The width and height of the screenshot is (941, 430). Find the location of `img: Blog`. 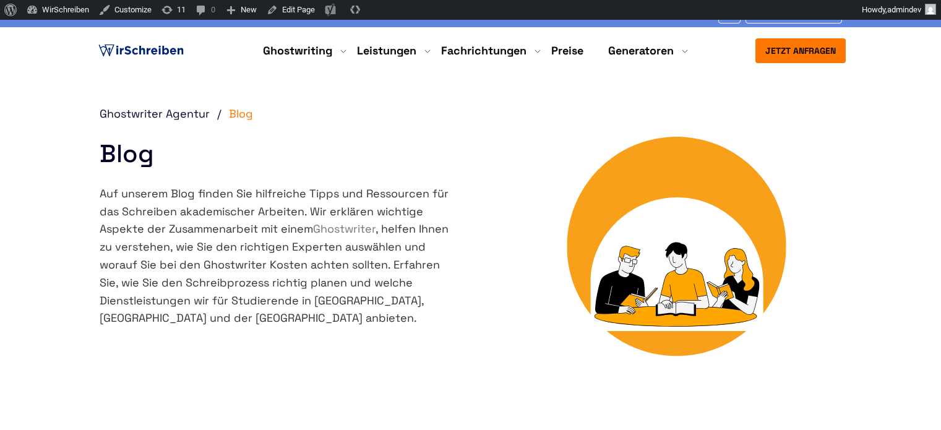

img: Blog is located at coordinates (687, 260).